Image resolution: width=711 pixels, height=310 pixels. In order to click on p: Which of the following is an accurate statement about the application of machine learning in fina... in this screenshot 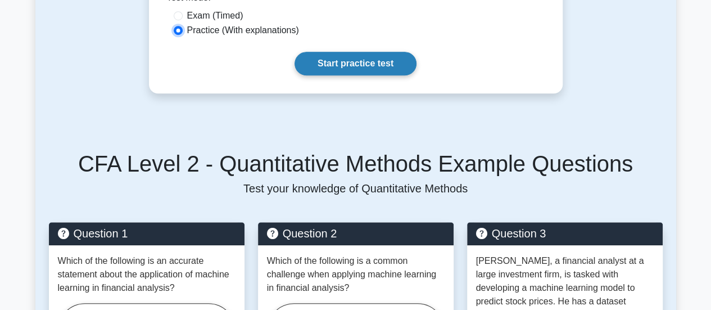, I will do `click(147, 274)`.